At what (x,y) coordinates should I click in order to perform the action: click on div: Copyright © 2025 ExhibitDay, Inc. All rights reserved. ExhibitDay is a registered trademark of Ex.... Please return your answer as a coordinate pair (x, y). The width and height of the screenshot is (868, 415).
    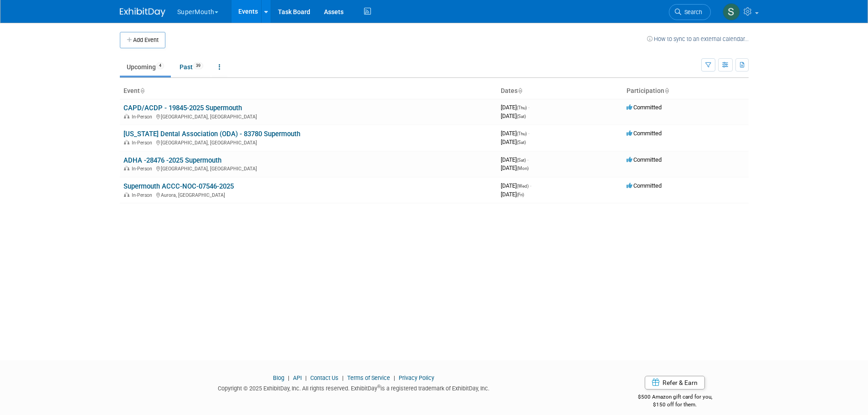
    Looking at the image, I should click on (354, 387).